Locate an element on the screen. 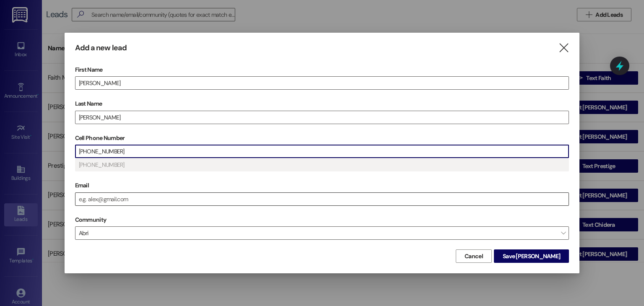 The width and height of the screenshot is (644, 306). label: Community is located at coordinates (91, 220).